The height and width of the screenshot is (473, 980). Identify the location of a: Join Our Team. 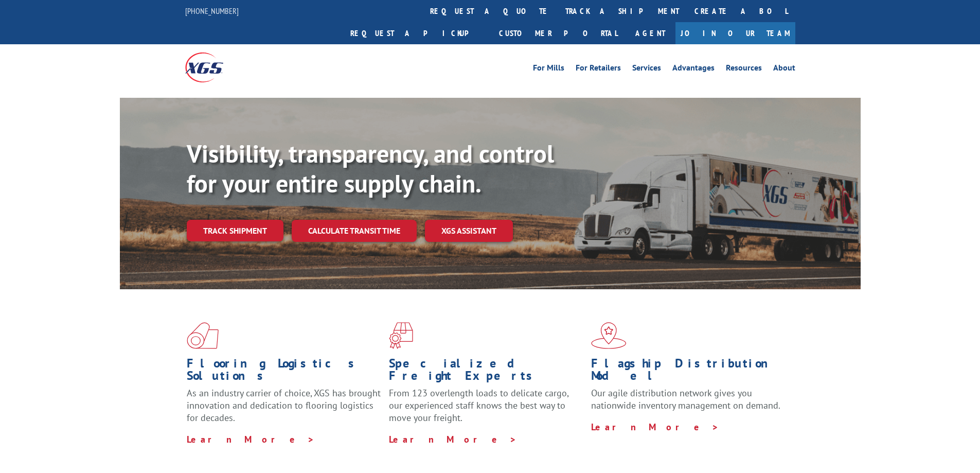
(735, 33).